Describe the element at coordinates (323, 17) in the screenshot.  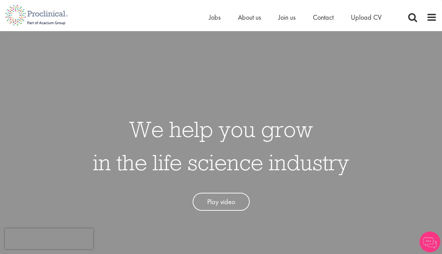
I see `span: Contact` at that location.